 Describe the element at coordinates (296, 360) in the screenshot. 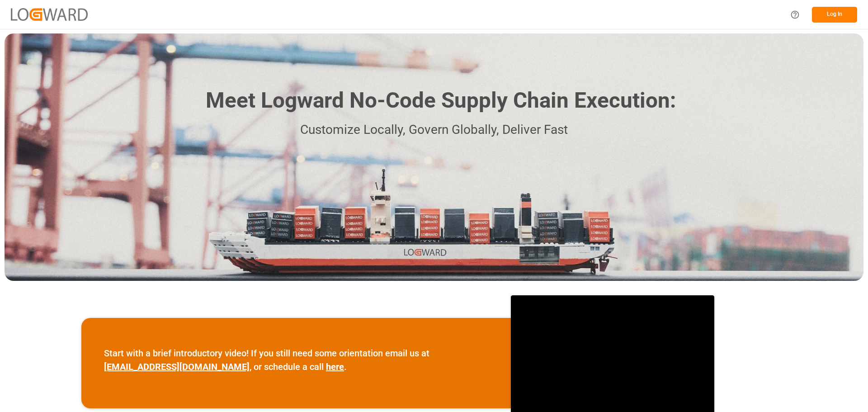

I see `p: Start with a brief introductory video! If you still need some orientation email us at , or schedu...` at that location.